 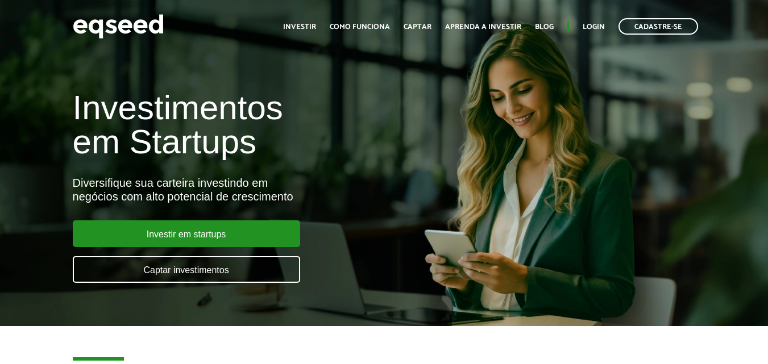 I want to click on a: Captar investimentos, so click(x=186, y=270).